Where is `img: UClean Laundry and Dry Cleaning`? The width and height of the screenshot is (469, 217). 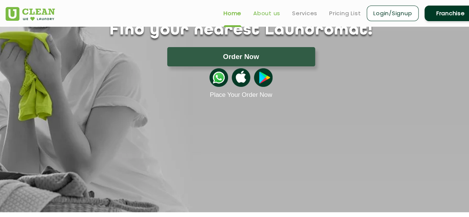 img: UClean Laundry and Dry Cleaning is located at coordinates (30, 14).